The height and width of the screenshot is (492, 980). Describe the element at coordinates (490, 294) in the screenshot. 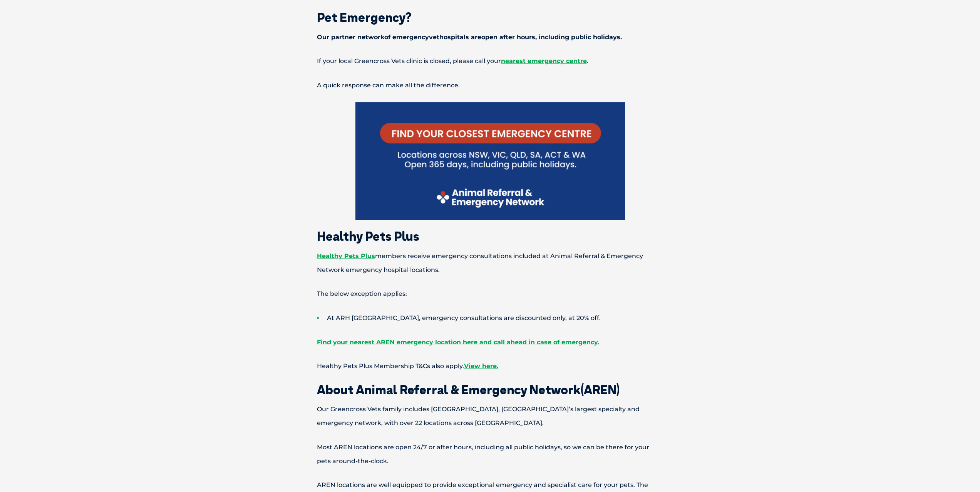

I see `p: The below exception applies:` at that location.